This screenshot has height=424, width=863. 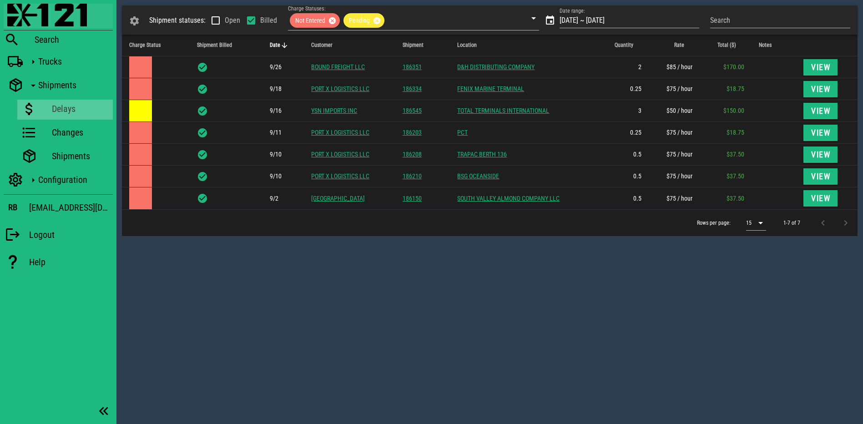 I want to click on span: The driver arrived at the location of this delay at 9/10 1:19pm, so click(x=276, y=176).